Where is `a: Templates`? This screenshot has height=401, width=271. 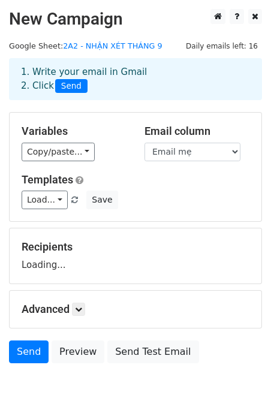 a: Templates is located at coordinates (47, 179).